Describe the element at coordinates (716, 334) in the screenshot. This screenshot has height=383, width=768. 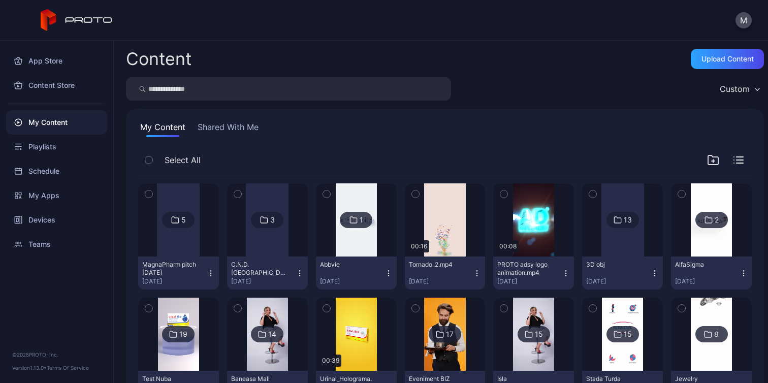
I see `div: 8` at that location.